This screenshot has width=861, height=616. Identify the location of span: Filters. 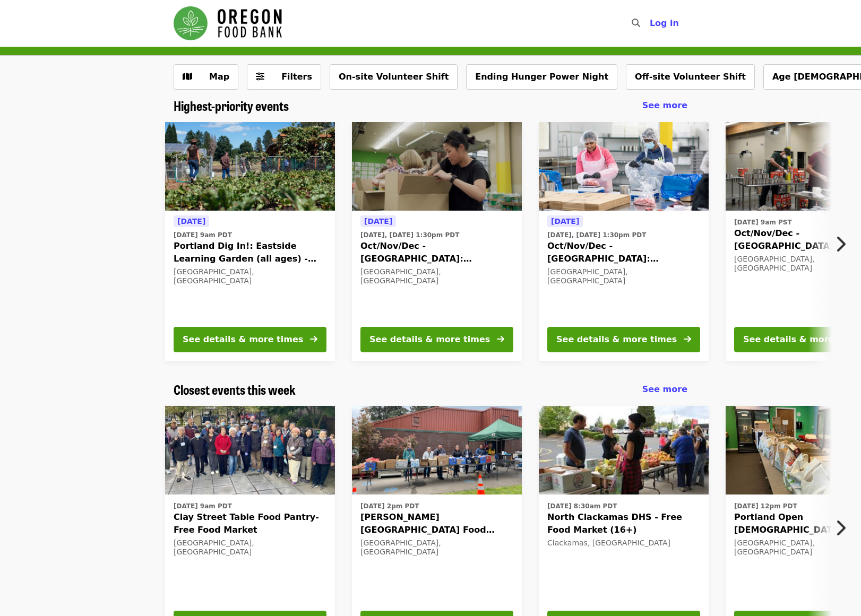
(297, 77).